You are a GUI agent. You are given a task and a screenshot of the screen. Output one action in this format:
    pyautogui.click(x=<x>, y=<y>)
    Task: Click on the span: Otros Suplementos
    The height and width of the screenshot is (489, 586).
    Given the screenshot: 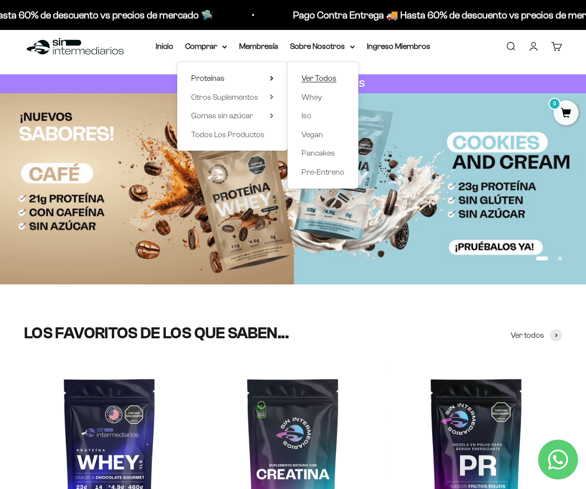 What is the action you would take?
    pyautogui.click(x=225, y=97)
    